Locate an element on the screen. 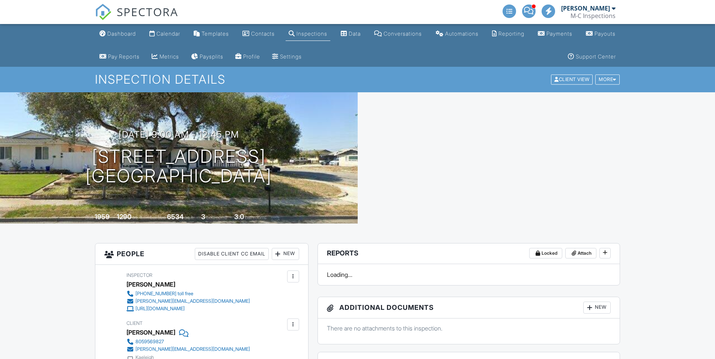 This screenshot has height=359, width=715. span: Built is located at coordinates (89, 217).